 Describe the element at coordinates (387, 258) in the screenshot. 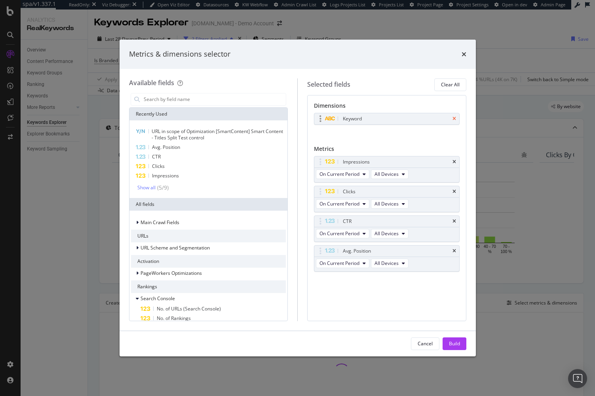

I see `div: Avg. PositiontimesOn Current PeriodAll Devices` at that location.